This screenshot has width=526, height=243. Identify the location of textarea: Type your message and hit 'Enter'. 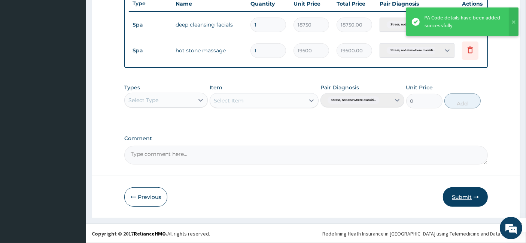
(73, 176).